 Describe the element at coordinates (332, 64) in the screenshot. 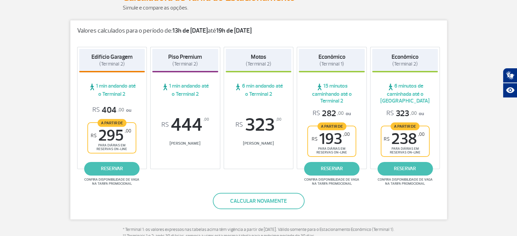

I see `span: (Terminal 1)` at that location.